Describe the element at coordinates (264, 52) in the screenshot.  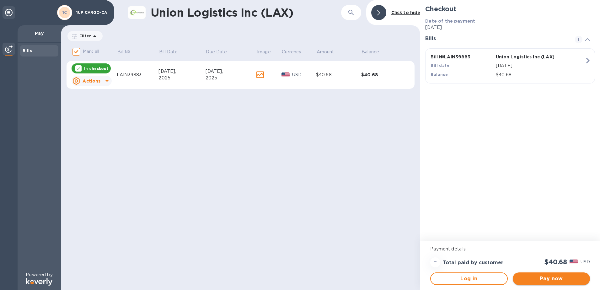
I see `p: Image` at that location.